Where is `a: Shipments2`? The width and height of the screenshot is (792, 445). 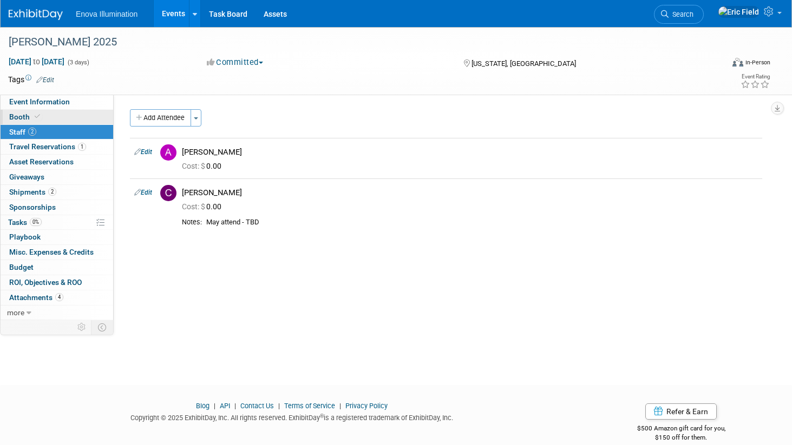
a: Shipments2 is located at coordinates (57, 192).